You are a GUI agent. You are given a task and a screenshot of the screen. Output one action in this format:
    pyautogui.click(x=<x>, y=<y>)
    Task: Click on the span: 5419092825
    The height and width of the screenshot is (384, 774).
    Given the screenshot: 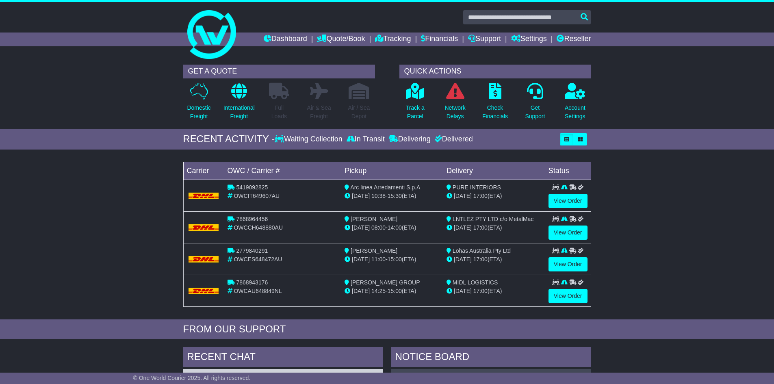 What is the action you would take?
    pyautogui.click(x=252, y=187)
    